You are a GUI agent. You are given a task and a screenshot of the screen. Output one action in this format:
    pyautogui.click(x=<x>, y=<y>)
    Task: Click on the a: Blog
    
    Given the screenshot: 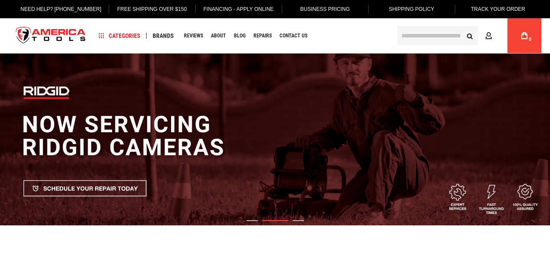 What is the action you would take?
    pyautogui.click(x=240, y=36)
    